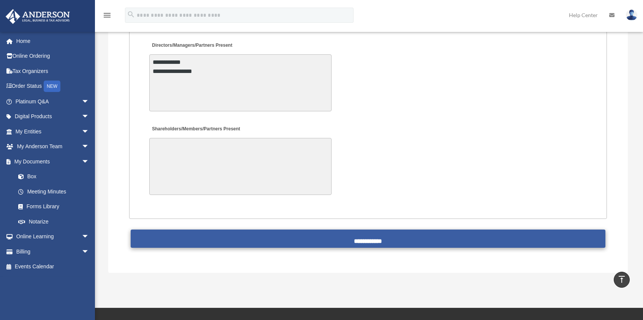 Image resolution: width=643 pixels, height=320 pixels. What do you see at coordinates (622, 279) in the screenshot?
I see `i: vertical_align_top` at bounding box center [622, 279].